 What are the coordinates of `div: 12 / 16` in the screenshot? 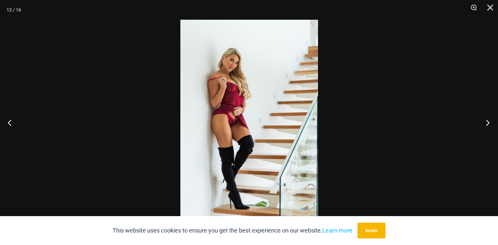 It's located at (14, 10).